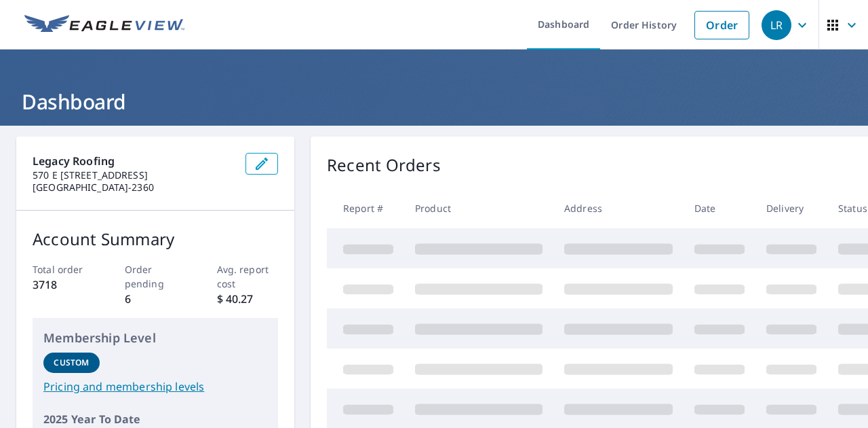 This screenshot has height=428, width=868. What do you see at coordinates (618, 208) in the screenshot?
I see `th: Address` at bounding box center [618, 208].